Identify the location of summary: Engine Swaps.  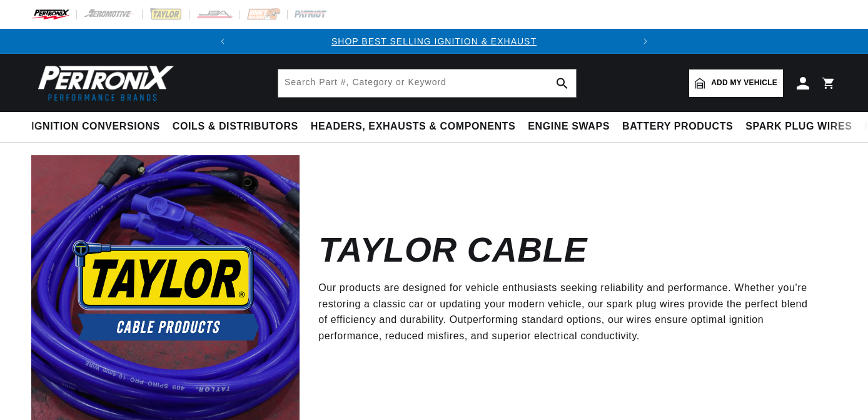
(569, 127).